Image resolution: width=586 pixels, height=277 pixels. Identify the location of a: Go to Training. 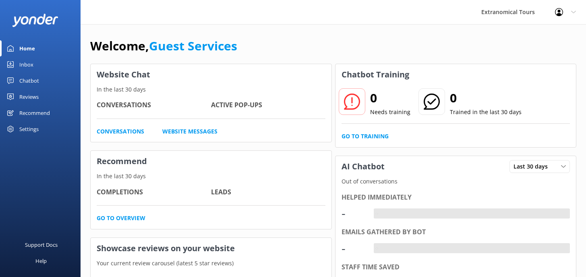
(365, 136).